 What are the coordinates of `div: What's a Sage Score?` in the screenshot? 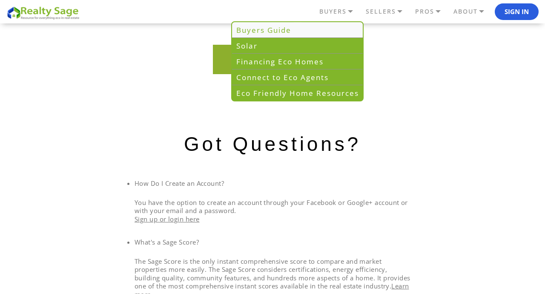 It's located at (273, 242).